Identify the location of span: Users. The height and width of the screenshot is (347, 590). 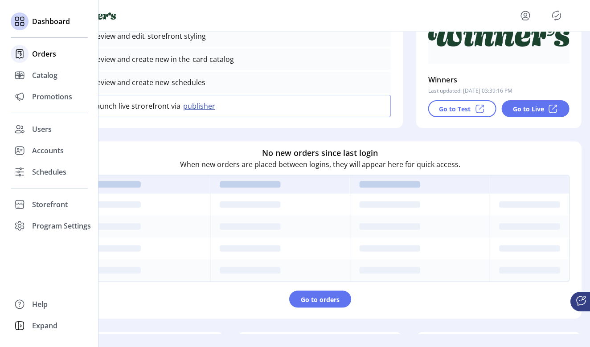
(42, 129).